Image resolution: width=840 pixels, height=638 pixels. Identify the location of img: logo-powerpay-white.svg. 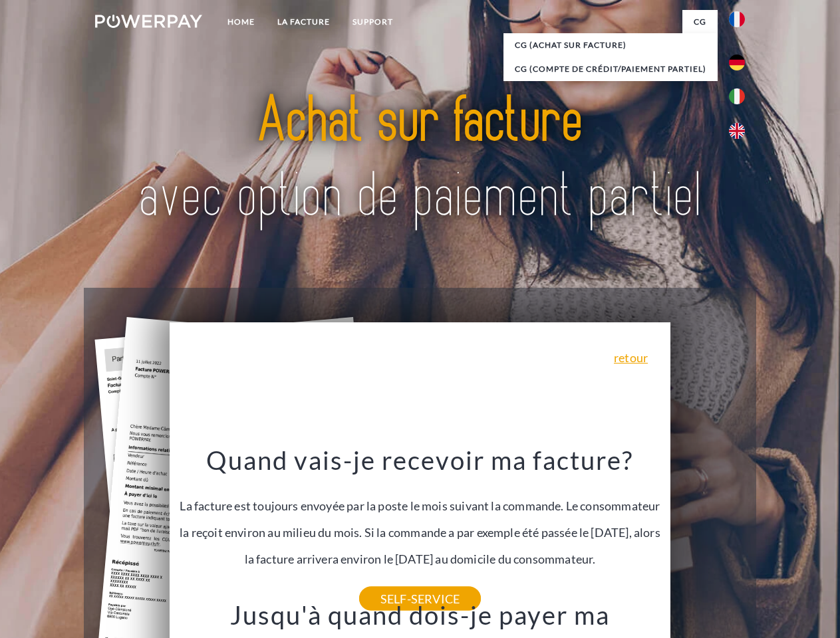
(148, 22).